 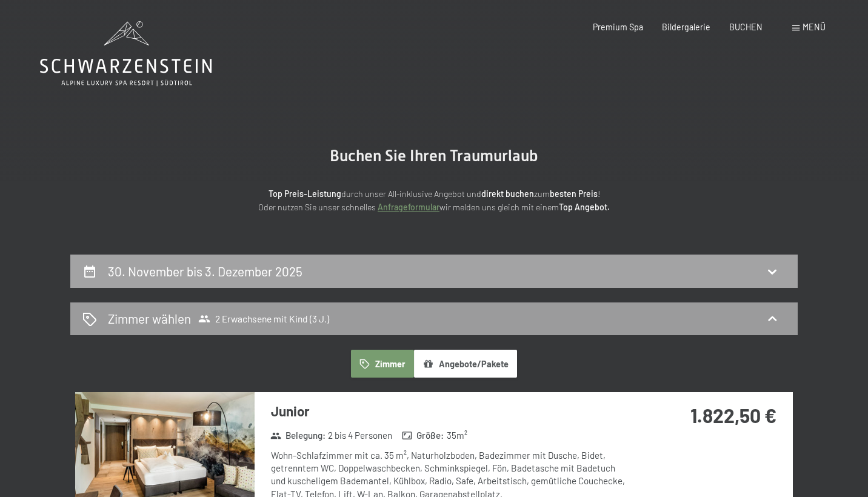 I want to click on a: Premium Spa, so click(x=618, y=27).